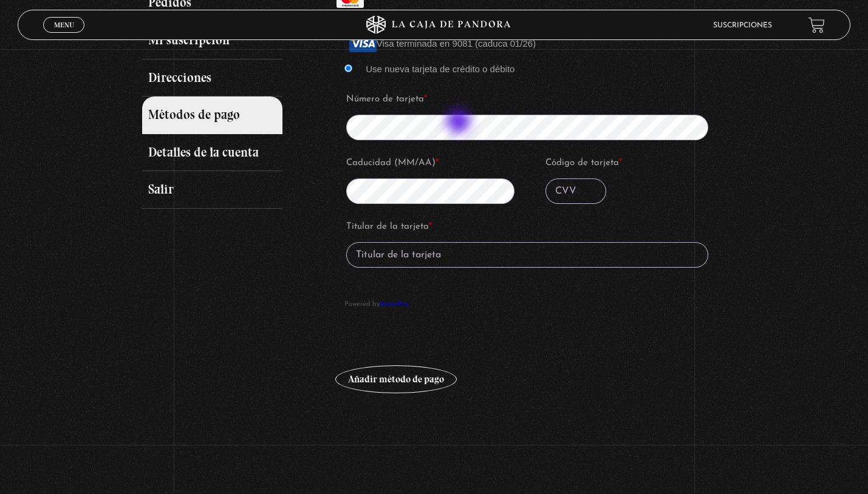  What do you see at coordinates (439, 69) in the screenshot?
I see `label: Use nueva tarjeta de crédito o débito` at bounding box center [439, 69].